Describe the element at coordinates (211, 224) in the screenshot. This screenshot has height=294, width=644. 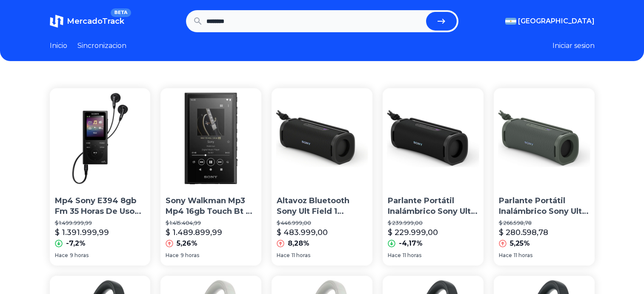
I see `p: $ 1.415.404,99` at that location.